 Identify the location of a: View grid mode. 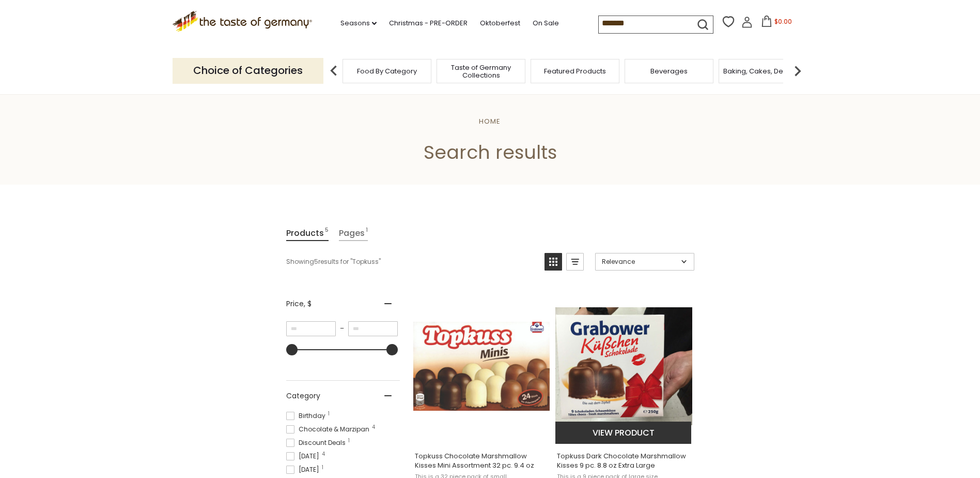
(553, 261).